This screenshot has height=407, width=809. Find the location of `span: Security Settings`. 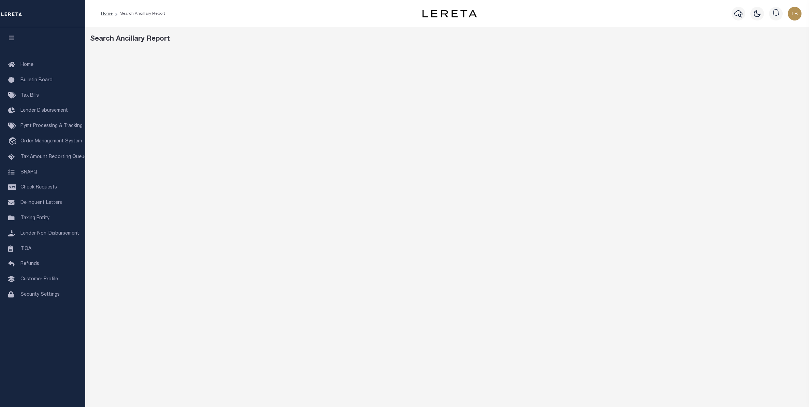

span: Security Settings is located at coordinates (40, 294).